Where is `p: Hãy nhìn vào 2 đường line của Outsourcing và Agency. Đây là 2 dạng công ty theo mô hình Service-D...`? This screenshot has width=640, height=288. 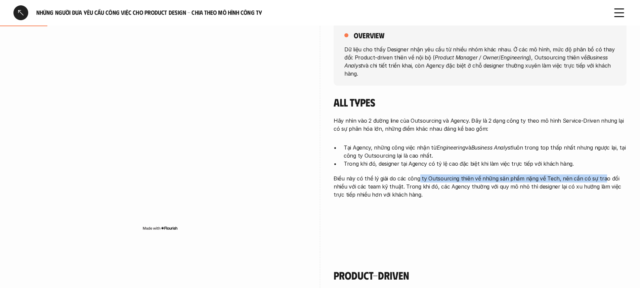
p: Hãy nhìn vào 2 đường line của Outsourcing và Agency. Đây là 2 dạng công ty theo mô hình Service-D... is located at coordinates (480, 125).